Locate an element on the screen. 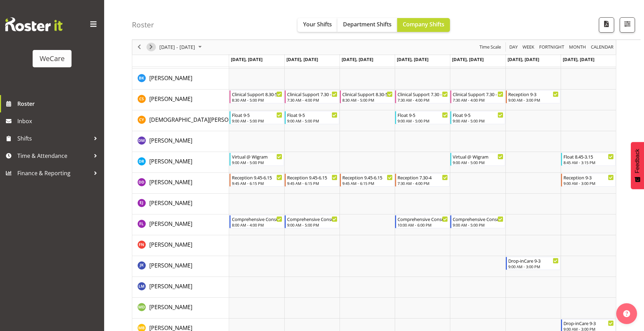  div: 9:45 AM - 6:15 PM is located at coordinates (367, 184).